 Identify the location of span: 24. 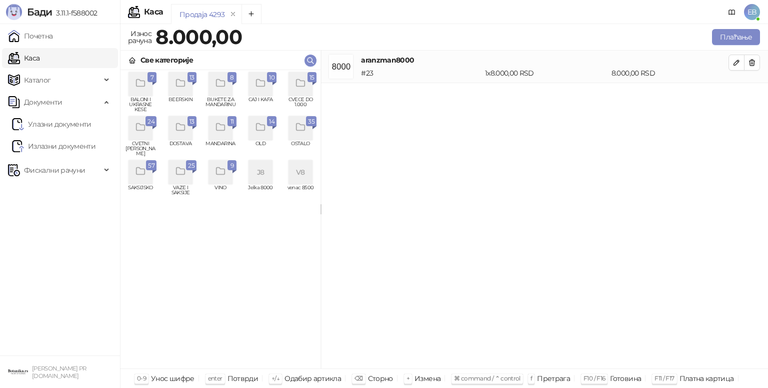
(151, 122).